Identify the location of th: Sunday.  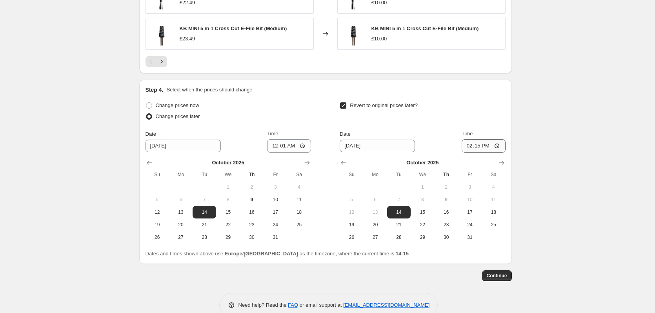
(351, 174).